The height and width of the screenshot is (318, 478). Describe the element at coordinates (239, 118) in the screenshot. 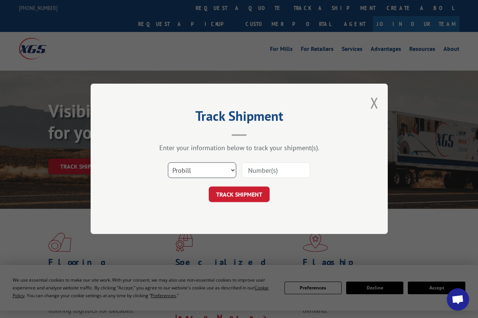

I see `h2: Track Shipment` at that location.